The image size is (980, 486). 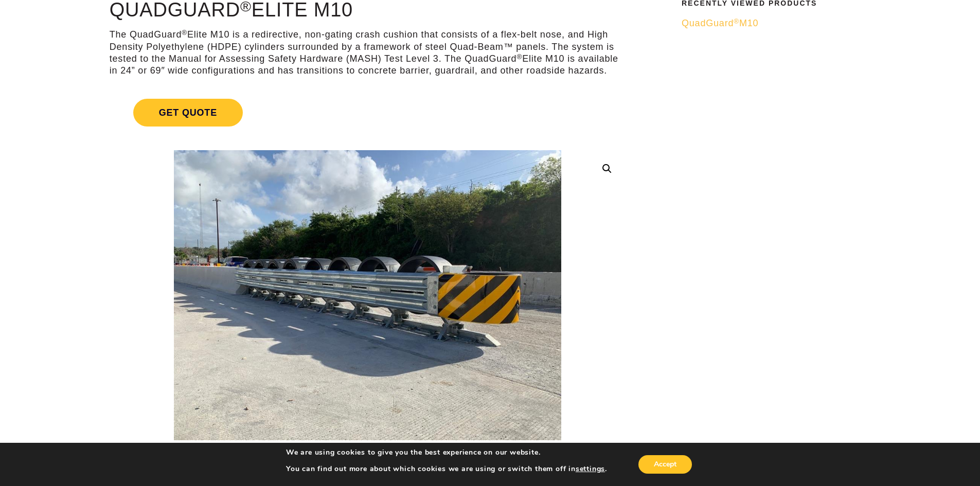 I want to click on button: Accept, so click(x=665, y=464).